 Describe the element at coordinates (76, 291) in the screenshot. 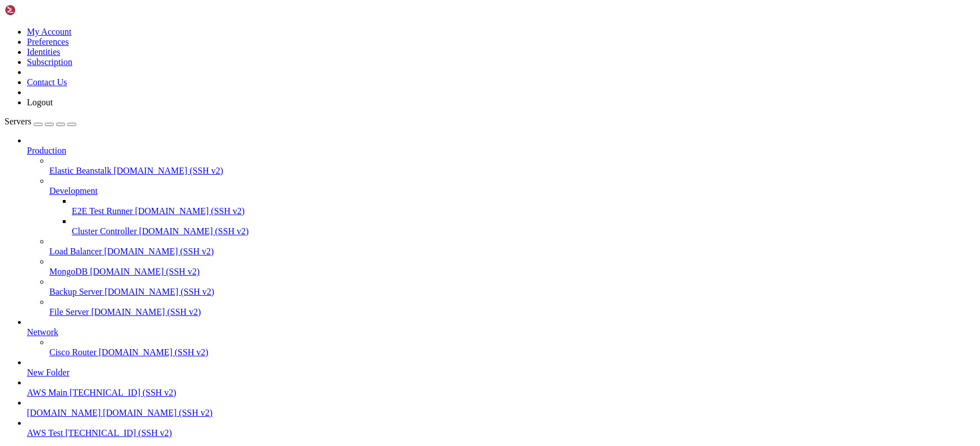

I see `span: Backup Server` at that location.